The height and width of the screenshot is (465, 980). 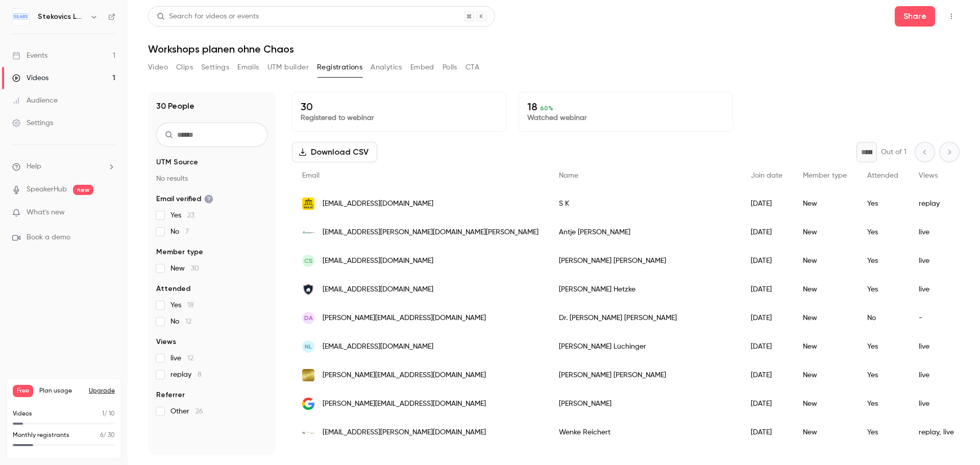 I want to click on span: Referrer, so click(x=170, y=395).